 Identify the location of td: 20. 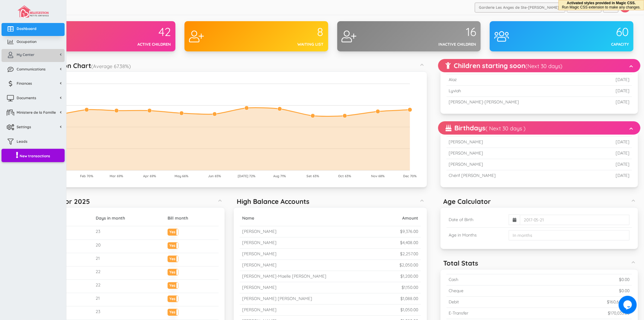
(129, 246).